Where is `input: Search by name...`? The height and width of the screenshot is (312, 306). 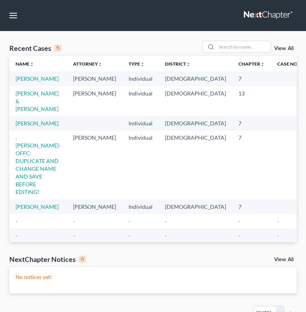
input: Search by name... is located at coordinates (243, 47).